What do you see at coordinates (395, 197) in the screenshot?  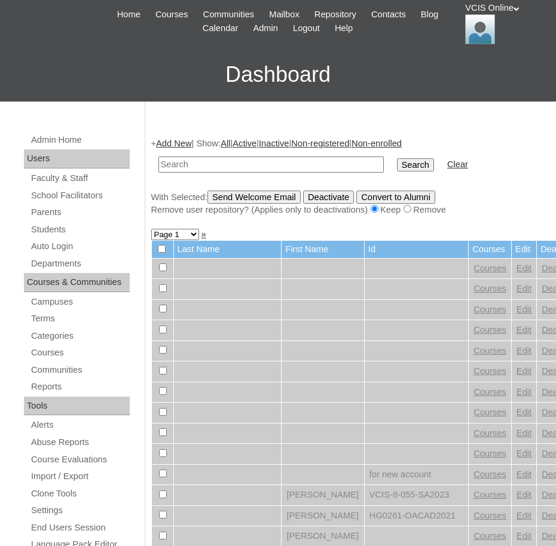 I see `input: Convert to Alumni` at bounding box center [395, 197].